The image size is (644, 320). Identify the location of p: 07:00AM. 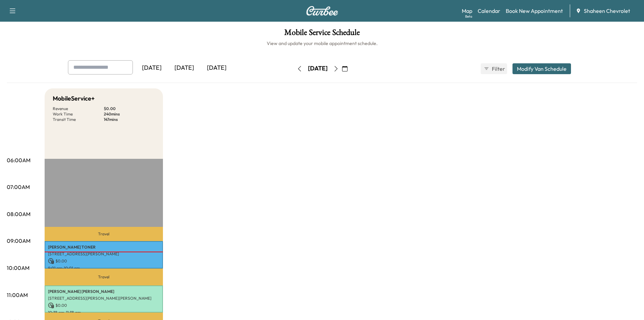
(18, 187).